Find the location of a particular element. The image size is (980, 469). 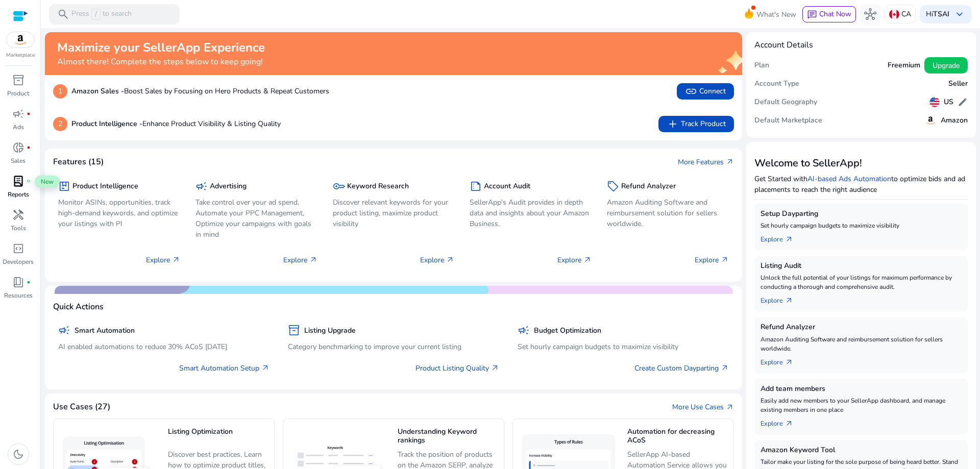

span: key is located at coordinates (339, 187).